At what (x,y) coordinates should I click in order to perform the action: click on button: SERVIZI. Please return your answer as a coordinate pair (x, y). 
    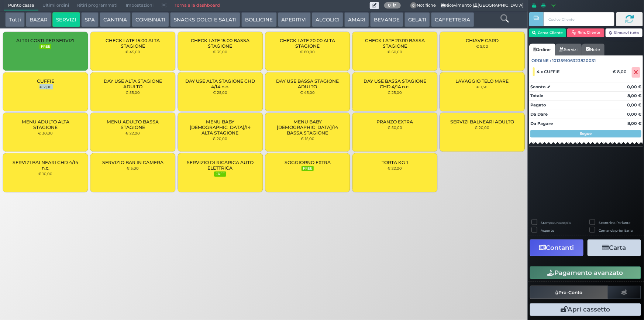
    Looking at the image, I should click on (66, 20).